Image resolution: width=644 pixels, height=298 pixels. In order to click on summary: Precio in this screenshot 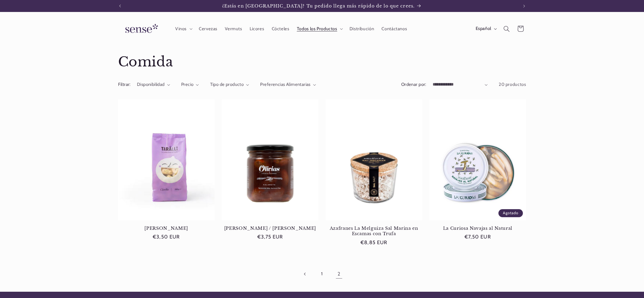, I will do `click(190, 85)`.